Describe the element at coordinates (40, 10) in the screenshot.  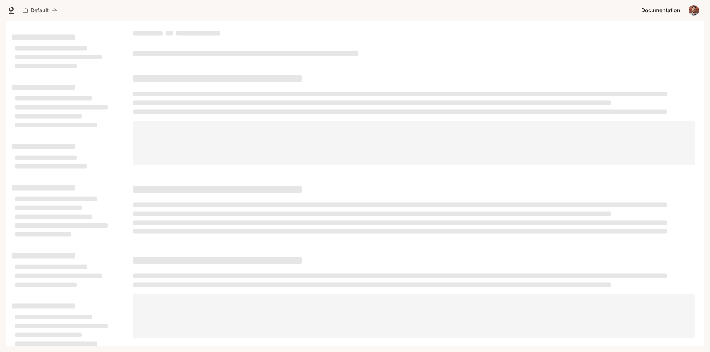
I see `p: Default` at that location.